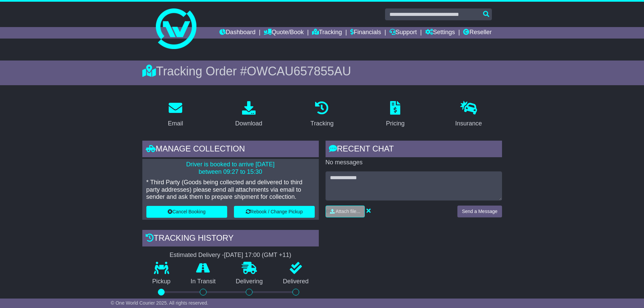 Image resolution: width=644 pixels, height=308 pixels. Describe the element at coordinates (231, 255) in the screenshot. I see `div: Estimated Delivery -` at that location.